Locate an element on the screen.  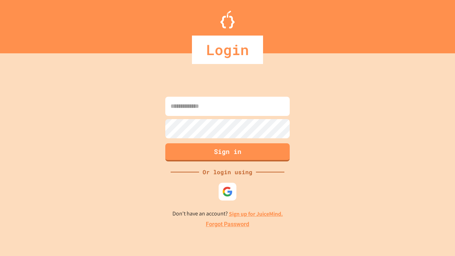
a: Sign up for JuiceMind. is located at coordinates (256, 213).